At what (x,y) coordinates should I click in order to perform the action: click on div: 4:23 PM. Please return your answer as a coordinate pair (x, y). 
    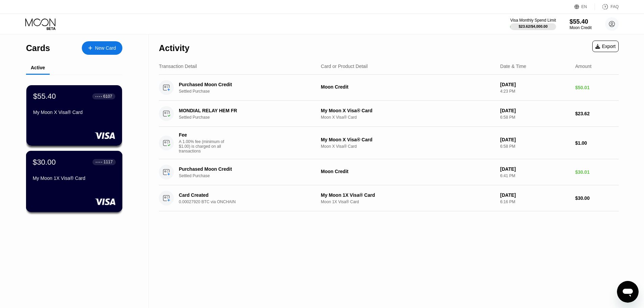
    Looking at the image, I should click on (535, 91).